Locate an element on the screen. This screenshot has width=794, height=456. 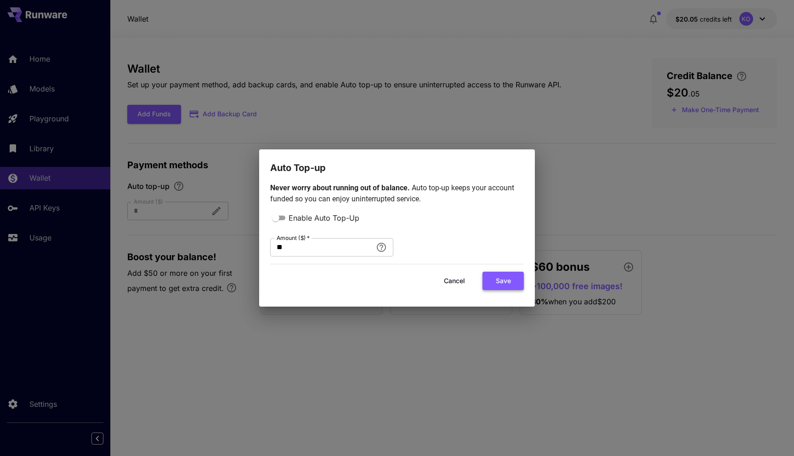
span: Enable Auto Top-Up is located at coordinates (324, 218).